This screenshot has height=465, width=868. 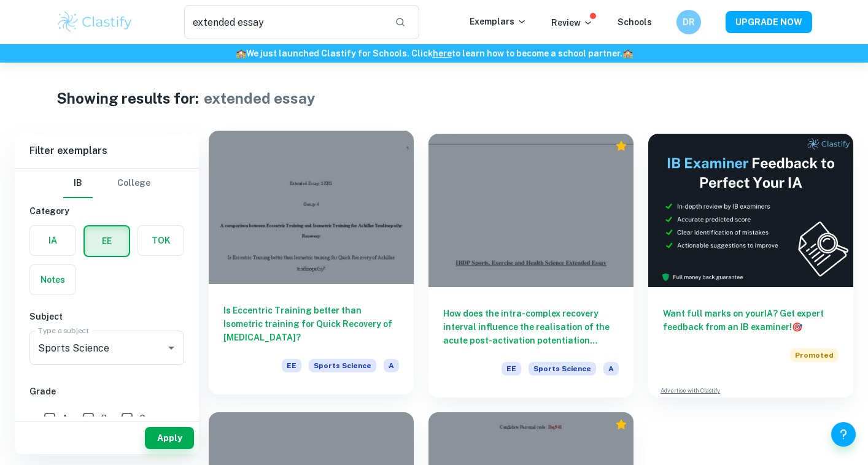 What do you see at coordinates (103, 418) in the screenshot?
I see `span: B` at bounding box center [103, 418].